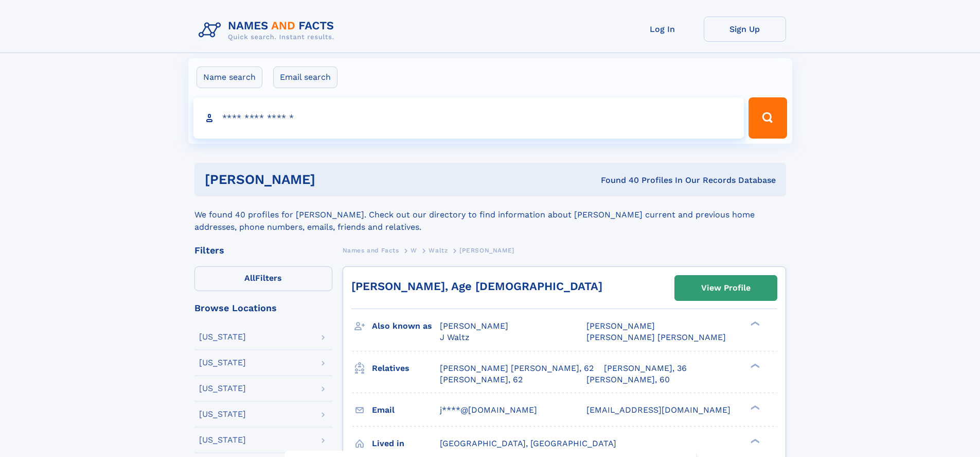 The height and width of the screenshot is (457, 980). What do you see at coordinates (455, 336) in the screenshot?
I see `span: J Waltz` at bounding box center [455, 336].